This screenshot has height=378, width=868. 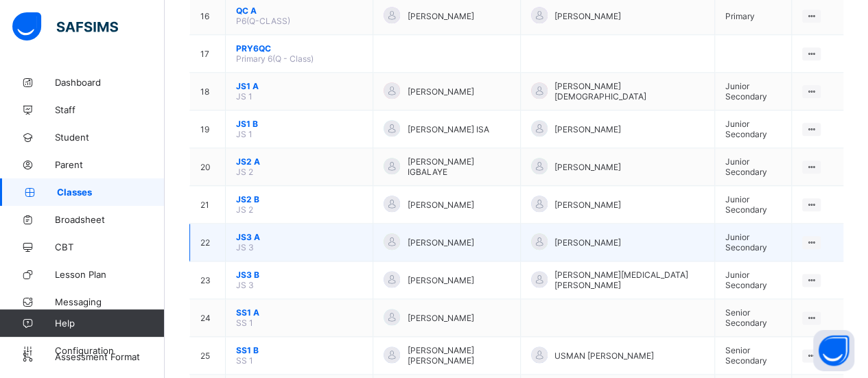 I want to click on span: Help, so click(x=109, y=323).